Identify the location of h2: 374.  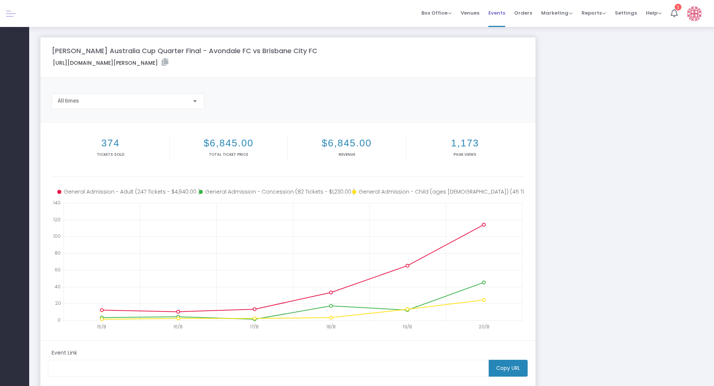
(110, 143).